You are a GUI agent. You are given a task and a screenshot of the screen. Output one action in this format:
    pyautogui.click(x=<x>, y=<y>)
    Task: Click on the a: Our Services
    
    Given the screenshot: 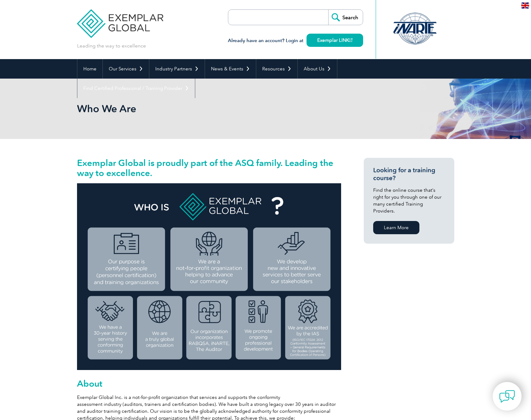 What is the action you would take?
    pyautogui.click(x=126, y=69)
    